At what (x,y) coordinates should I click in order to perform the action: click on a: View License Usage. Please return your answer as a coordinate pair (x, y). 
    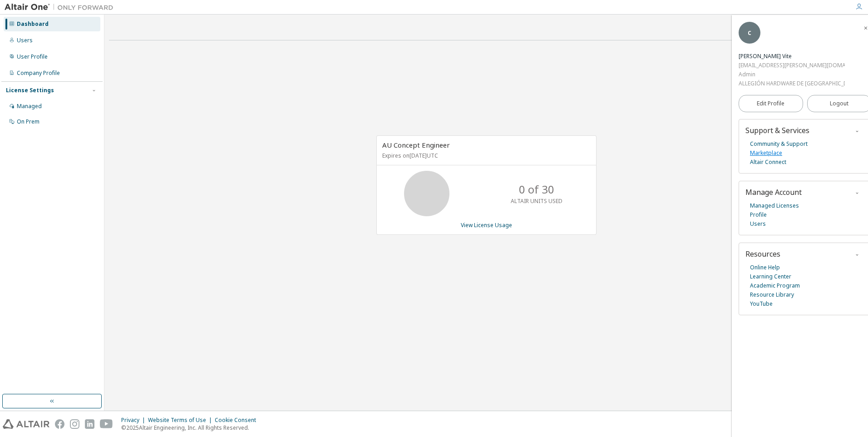
    Looking at the image, I should click on (486, 225).